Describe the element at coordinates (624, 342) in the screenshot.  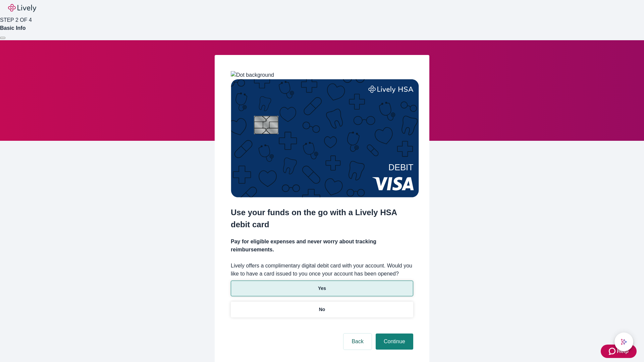
I see `button: chat` at that location.